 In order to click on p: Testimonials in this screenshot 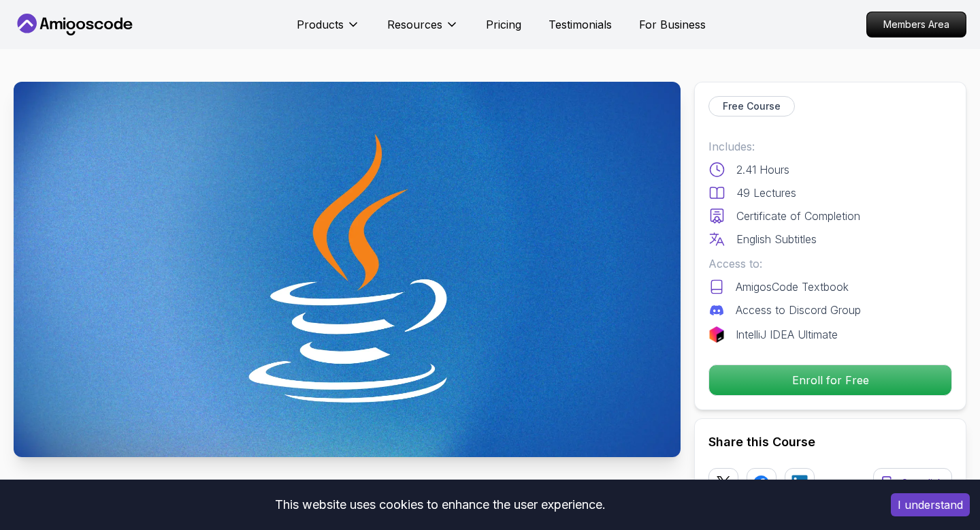, I will do `click(580, 24)`.